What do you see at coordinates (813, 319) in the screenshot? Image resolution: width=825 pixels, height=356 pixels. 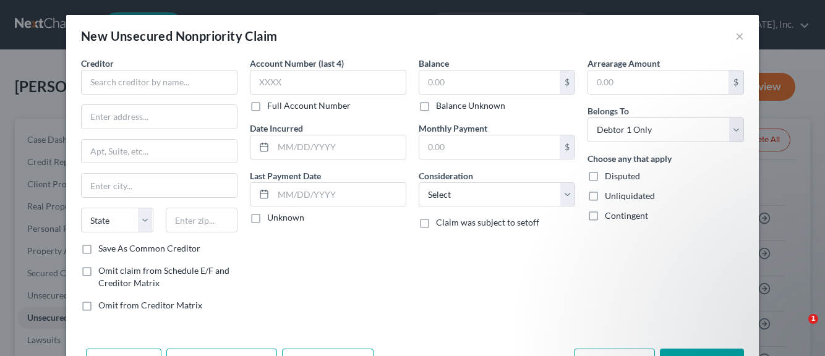 I see `span: 1` at bounding box center [813, 319].